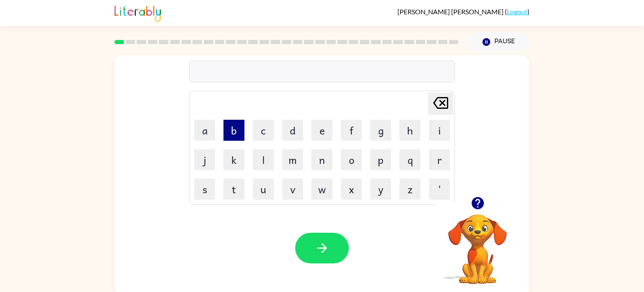 The width and height of the screenshot is (644, 292). What do you see at coordinates (440, 160) in the screenshot?
I see `button: r` at bounding box center [440, 160].